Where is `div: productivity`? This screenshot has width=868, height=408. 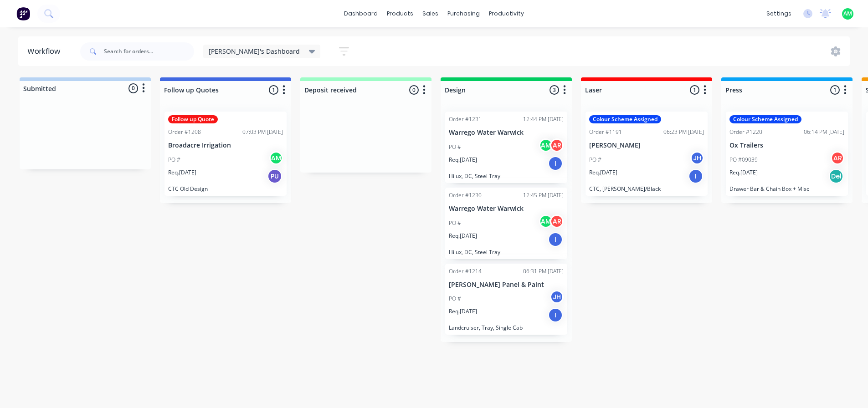
div: productivity is located at coordinates (506, 13).